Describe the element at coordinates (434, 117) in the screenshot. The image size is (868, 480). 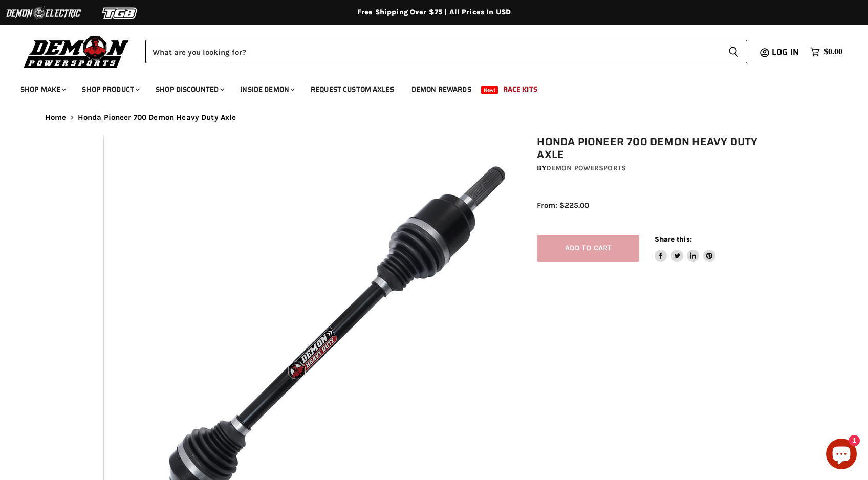
I see `nav: Breadcrumbs` at that location.